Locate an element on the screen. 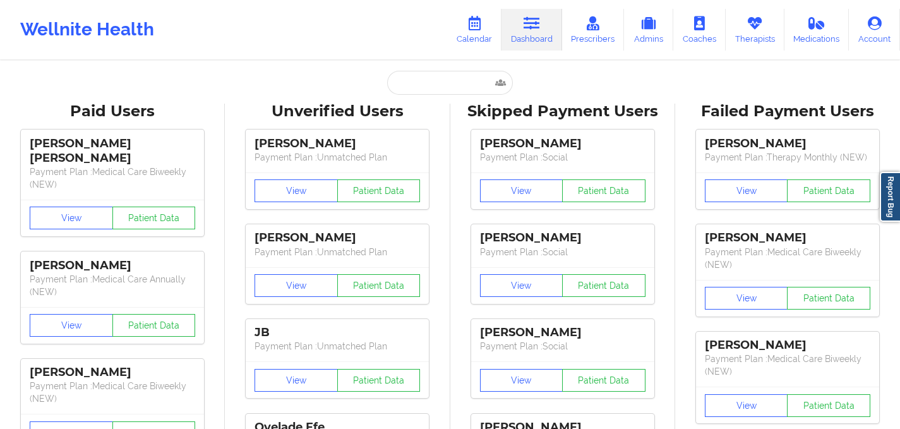  div: Skipped Payment Users is located at coordinates (563, 111).